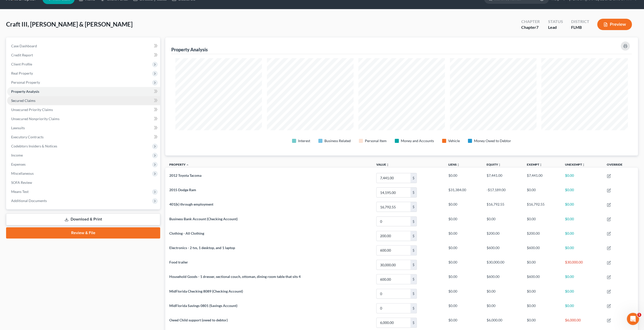 This screenshot has width=644, height=330. What do you see at coordinates (555, 27) in the screenshot?
I see `div: Lead` at bounding box center [555, 27].